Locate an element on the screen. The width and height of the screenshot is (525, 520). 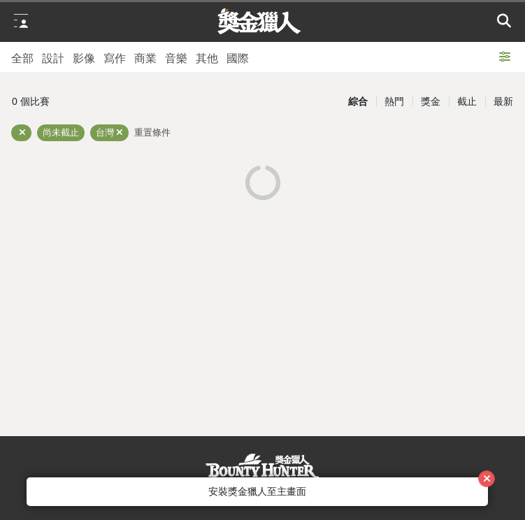
a: 全部 is located at coordinates (22, 57).